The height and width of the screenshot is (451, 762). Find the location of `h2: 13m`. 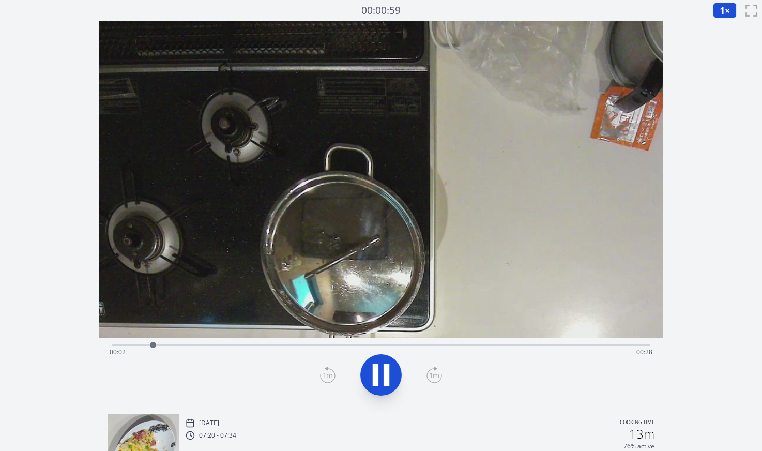

h2: 13m is located at coordinates (642, 434).